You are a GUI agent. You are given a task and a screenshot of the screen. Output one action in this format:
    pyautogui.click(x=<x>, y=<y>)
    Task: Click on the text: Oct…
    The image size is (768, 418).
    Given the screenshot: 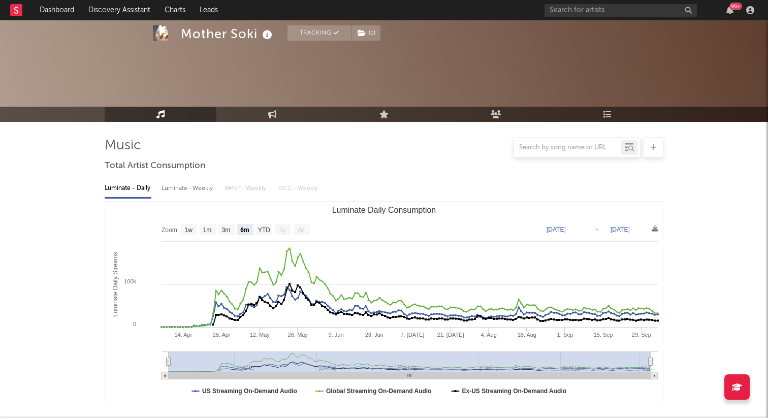 What is the action you would take?
    pyautogui.click(x=649, y=368)
    